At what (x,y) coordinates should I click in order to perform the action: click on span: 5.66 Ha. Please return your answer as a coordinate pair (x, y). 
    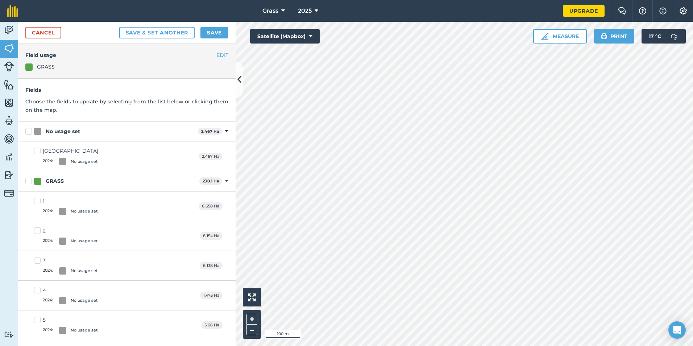
    Looking at the image, I should click on (212, 325).